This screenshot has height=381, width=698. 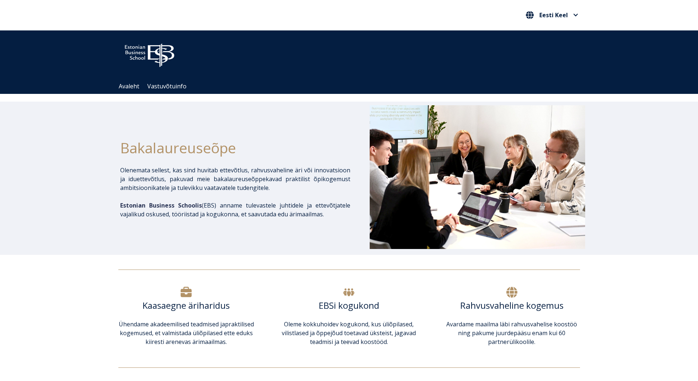 What do you see at coordinates (235, 147) in the screenshot?
I see `h1: Bakalaureuseõpe` at bounding box center [235, 147].